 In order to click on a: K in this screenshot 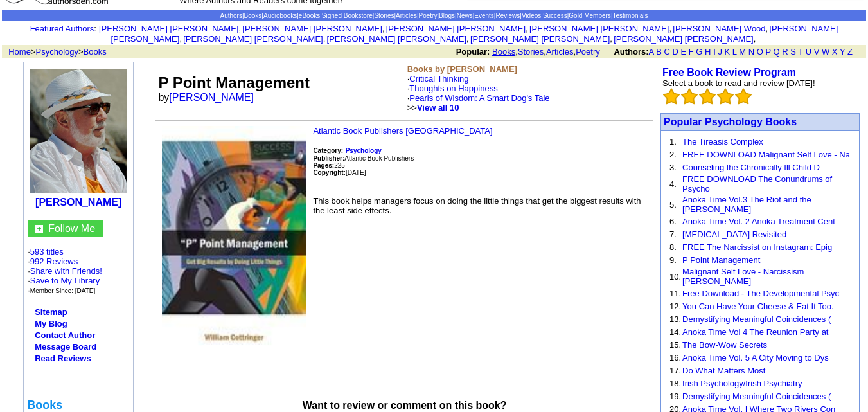, I will do `click(728, 51)`.